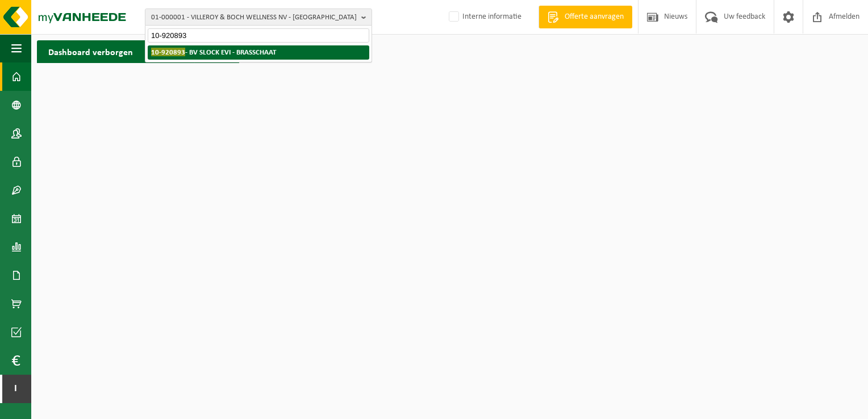  Describe the element at coordinates (594, 17) in the screenshot. I see `span: Offerte aanvragen` at that location.